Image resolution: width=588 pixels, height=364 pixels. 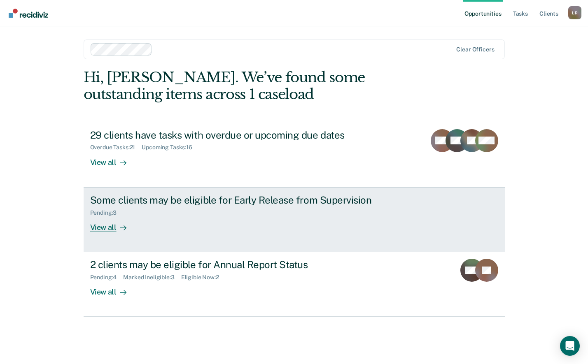 I want to click on a: 29 clients have tasks with overdue or upcoming due datesOverdue Tasks:21Upcoming Tasks:16View all, so click(x=294, y=155).